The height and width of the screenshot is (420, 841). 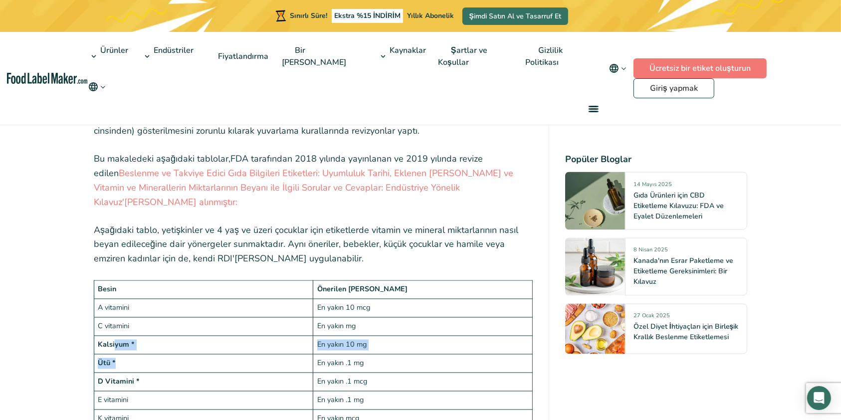 What do you see at coordinates (674, 88) in the screenshot?
I see `a: Giriş yapmak` at bounding box center [674, 88].